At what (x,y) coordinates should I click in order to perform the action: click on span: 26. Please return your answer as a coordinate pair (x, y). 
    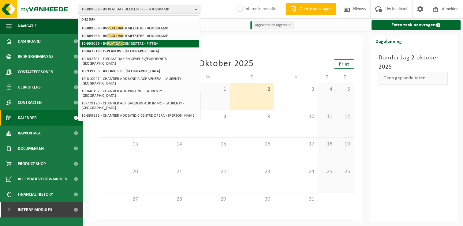
    Looking at the image, I should click on (345, 172).